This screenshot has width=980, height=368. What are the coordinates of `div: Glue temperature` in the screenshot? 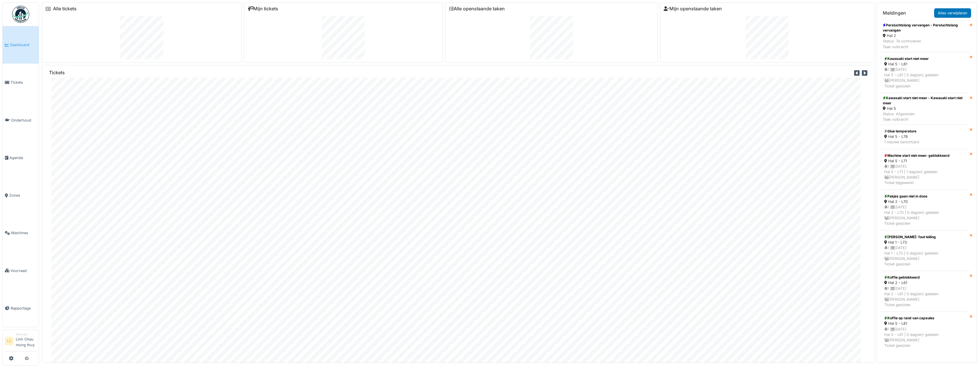 It's located at (924, 131).